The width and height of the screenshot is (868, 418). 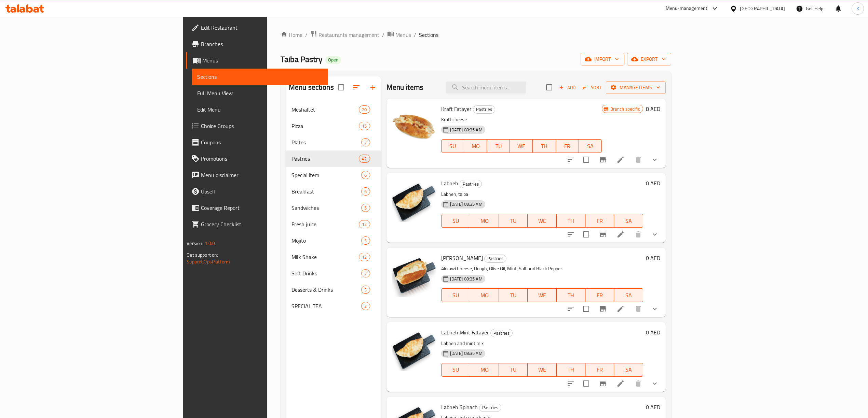 I want to click on p: Labneh, taiba, so click(x=542, y=194).